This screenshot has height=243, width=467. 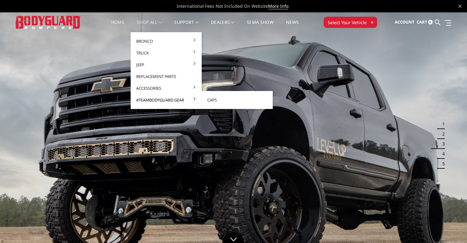 What do you see at coordinates (278, 6) in the screenshot?
I see `a: More Info` at bounding box center [278, 6].